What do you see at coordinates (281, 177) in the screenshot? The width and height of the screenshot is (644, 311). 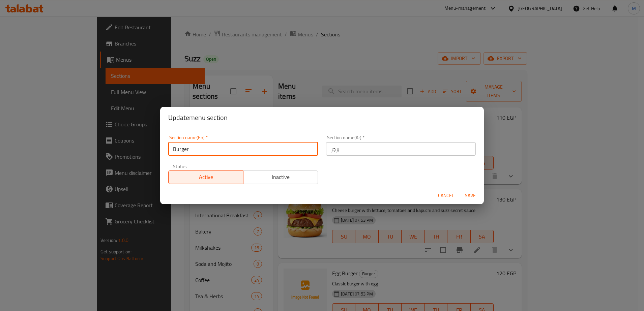 I see `button: Inactive` at bounding box center [281, 177].